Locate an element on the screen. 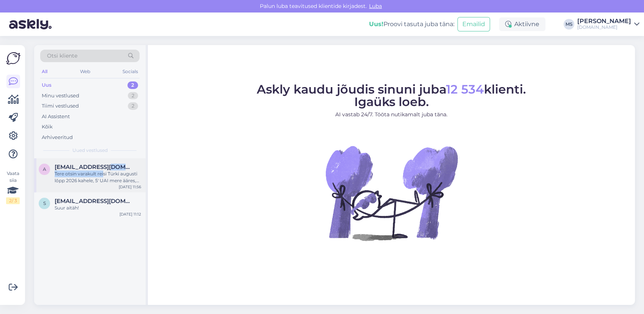 This screenshot has height=314, width=644. div: Aktiivne is located at coordinates (522, 24).